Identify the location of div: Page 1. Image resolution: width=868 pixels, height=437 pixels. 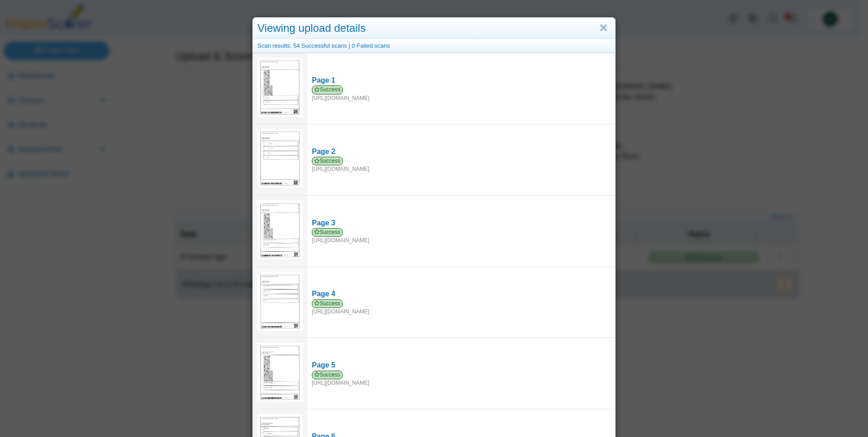
(462, 80).